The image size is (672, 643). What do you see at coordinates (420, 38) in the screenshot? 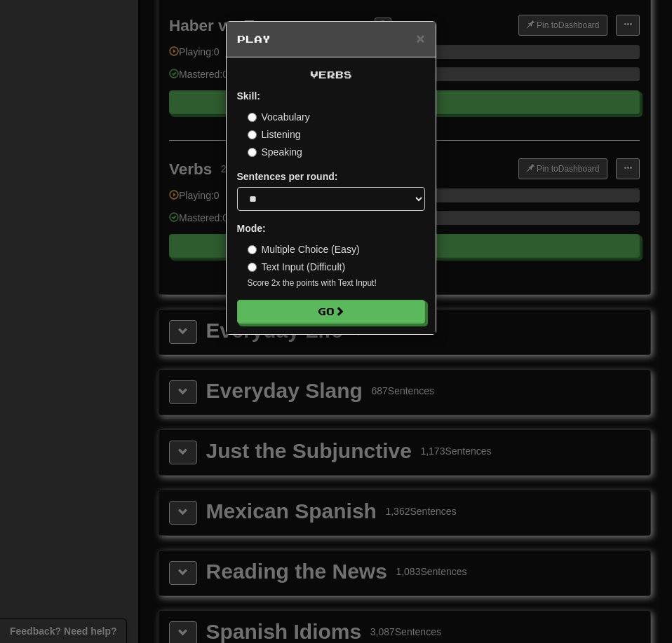
I see `button: Close` at bounding box center [420, 38].